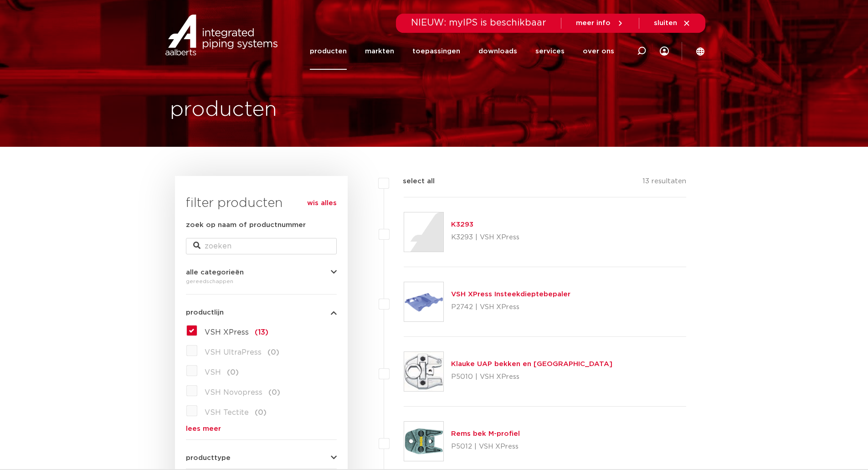 The image size is (868, 470). I want to click on a: downloads, so click(497, 51).